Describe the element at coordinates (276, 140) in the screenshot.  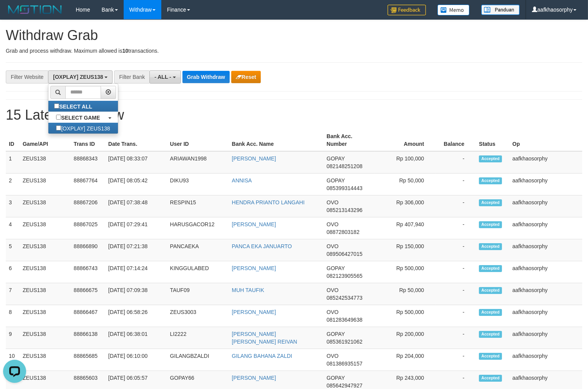
I see `th: Bank Acc. Name` at that location.